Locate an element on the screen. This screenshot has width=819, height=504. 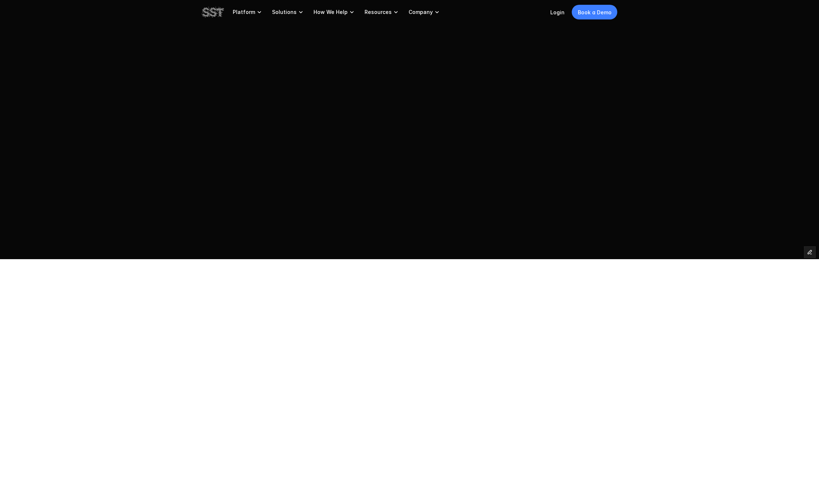
a: SST logo is located at coordinates (213, 12).